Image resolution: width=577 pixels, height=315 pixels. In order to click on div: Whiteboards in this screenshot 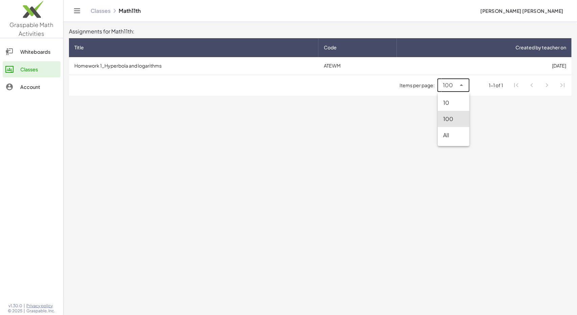, I will do `click(39, 52)`.